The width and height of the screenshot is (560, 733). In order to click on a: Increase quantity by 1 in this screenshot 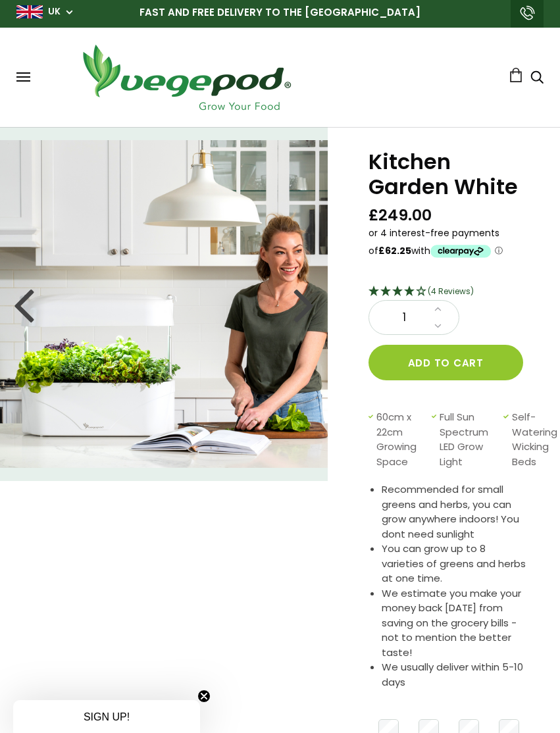, I will do `click(437, 309)`.